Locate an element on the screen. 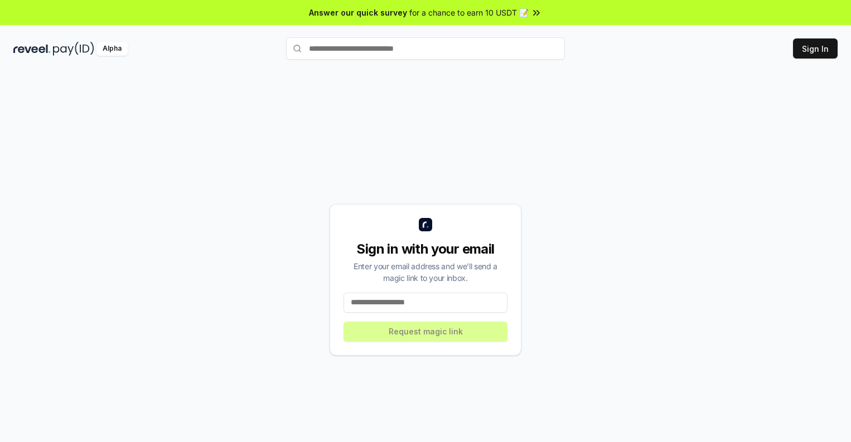 The image size is (851, 442). div: Alpha is located at coordinates (112, 49).